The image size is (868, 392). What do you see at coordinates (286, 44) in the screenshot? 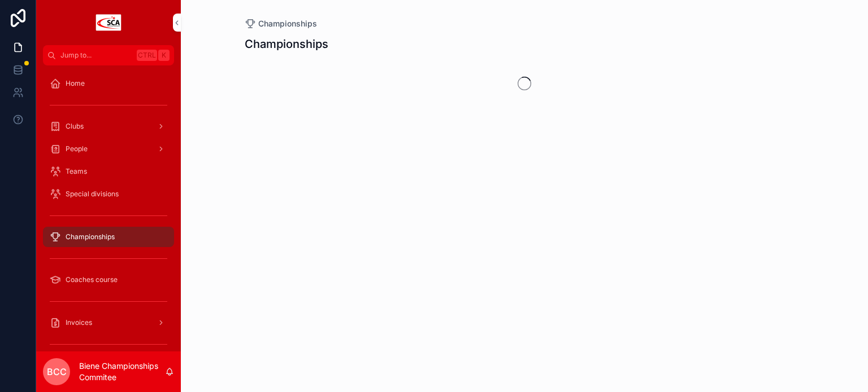
I see `h1: Championships` at bounding box center [286, 44].